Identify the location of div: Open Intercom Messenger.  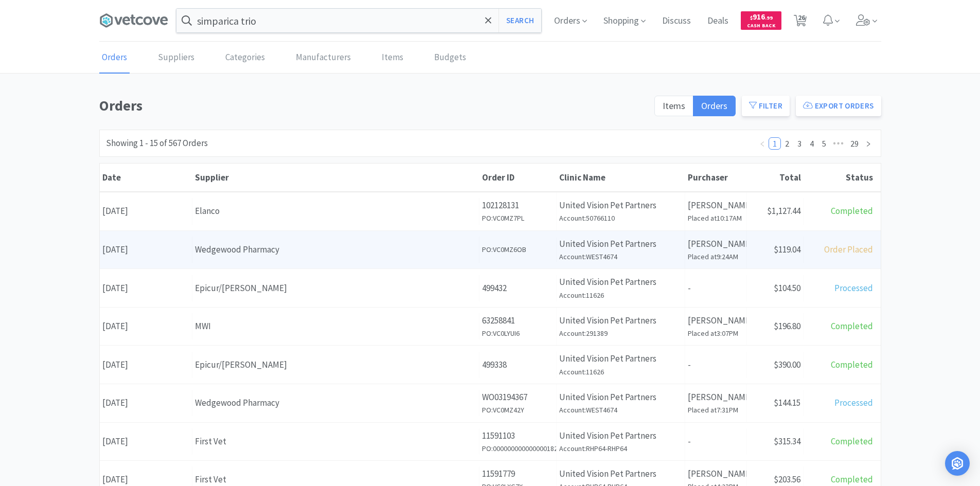
(958, 463).